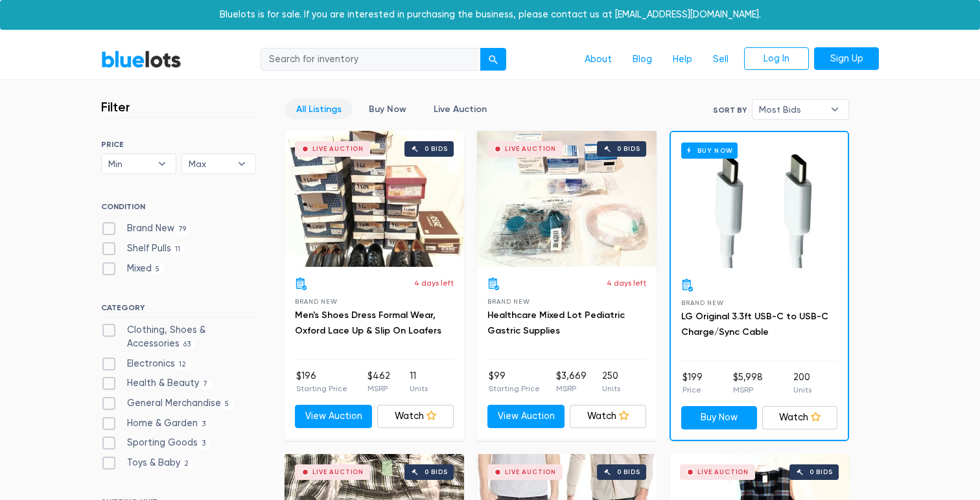  Describe the element at coordinates (178, 310) in the screenshot. I see `h6: CATEGORY` at that location.